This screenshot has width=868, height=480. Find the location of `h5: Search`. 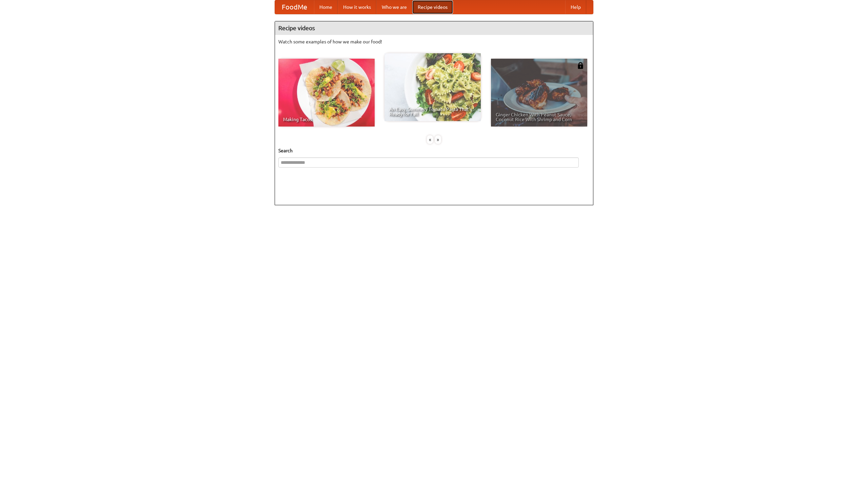

h5: Search is located at coordinates (434, 151).